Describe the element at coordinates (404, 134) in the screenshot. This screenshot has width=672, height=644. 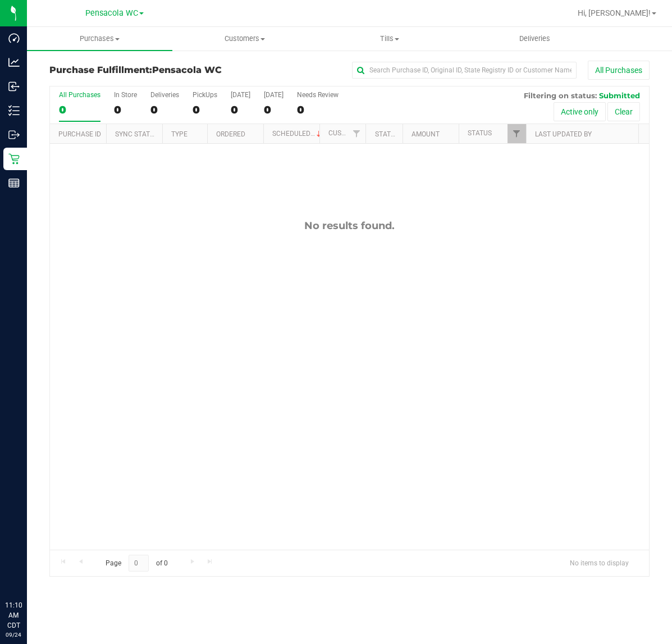
I see `a: State Registry ID` at that location.